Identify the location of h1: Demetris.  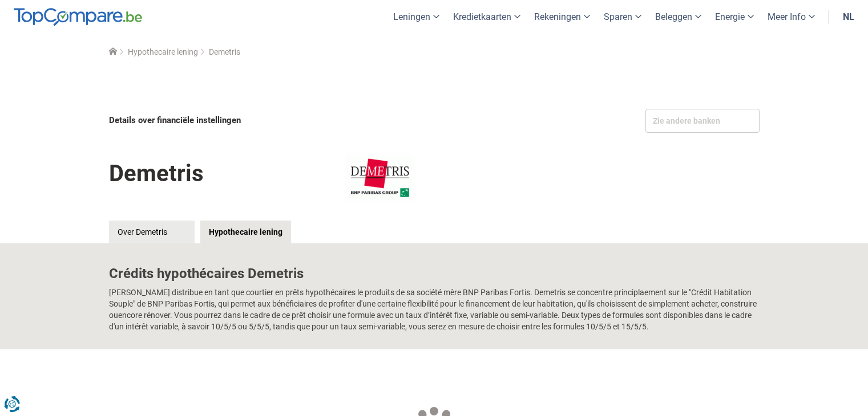
(156, 173).